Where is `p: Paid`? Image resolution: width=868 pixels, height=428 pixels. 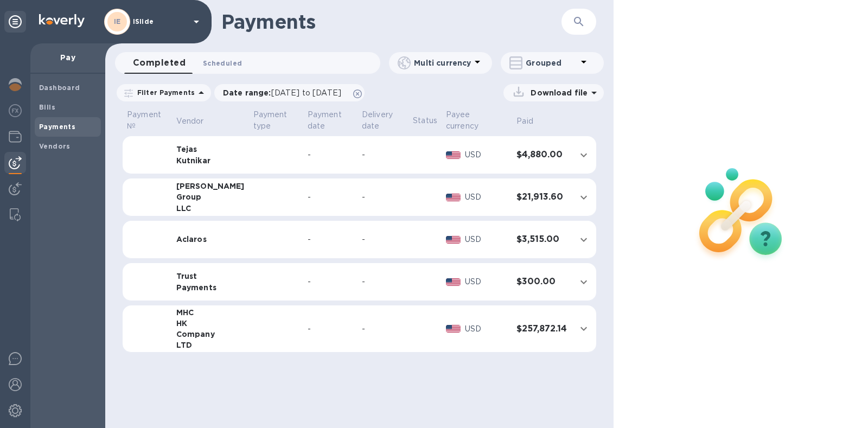 p: Paid is located at coordinates (524, 121).